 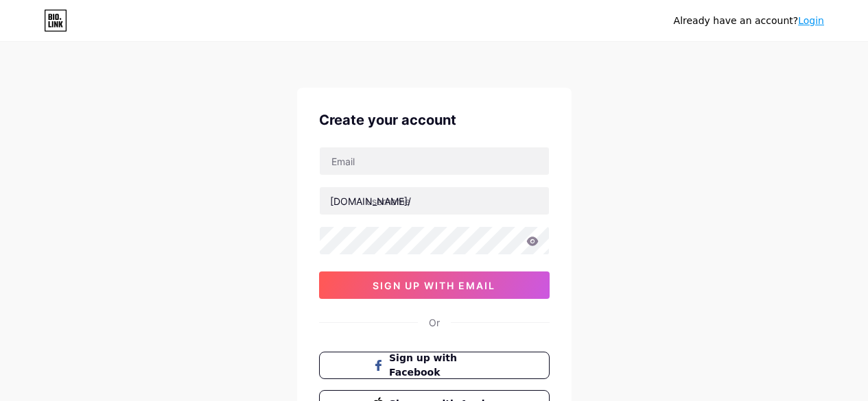 I want to click on input: Email, so click(x=434, y=161).